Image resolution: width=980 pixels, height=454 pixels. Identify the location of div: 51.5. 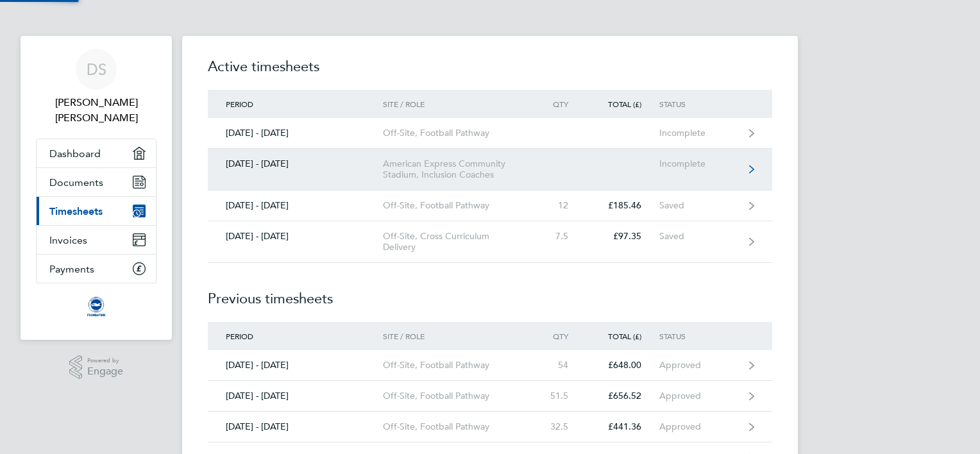
(558, 395).